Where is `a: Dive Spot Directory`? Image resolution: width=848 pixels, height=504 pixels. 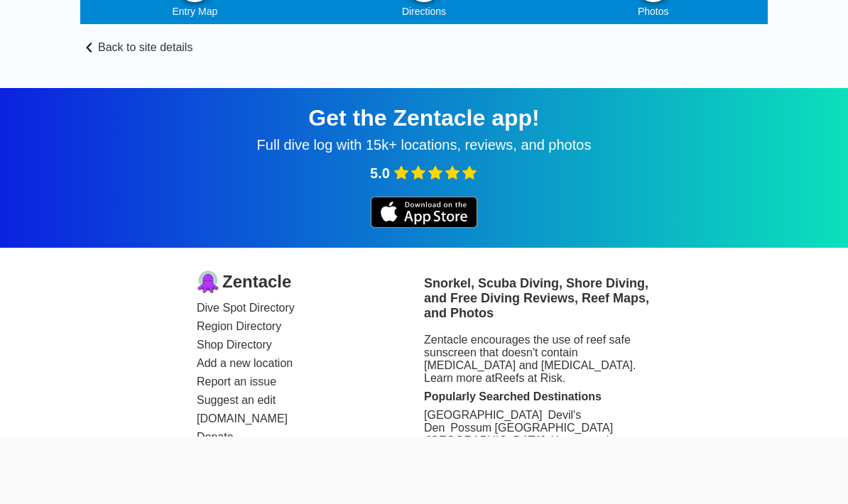 a: Dive Spot Directory is located at coordinates (310, 308).